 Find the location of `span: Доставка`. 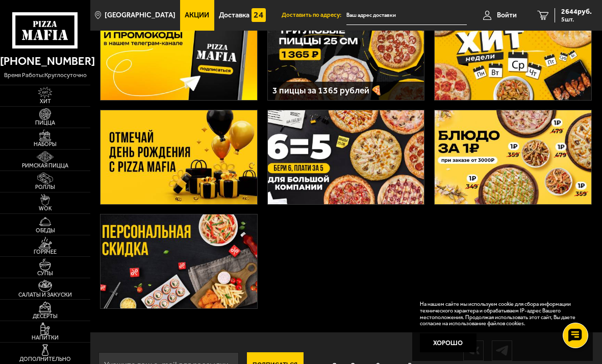

span: Доставка is located at coordinates (234, 15).